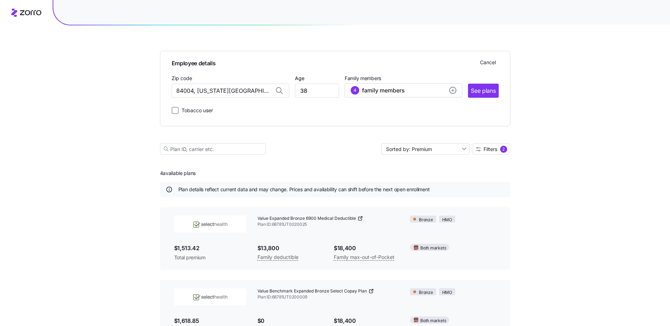  Describe the element at coordinates (453, 90) in the screenshot. I see `svg: add icon` at that location.